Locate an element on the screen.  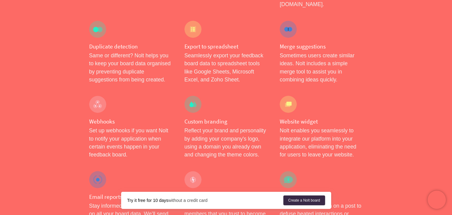
p: Same or different? Nolt helps you to keep your board data organised by preventing duplicate sugge... is located at coordinates (131, 68).